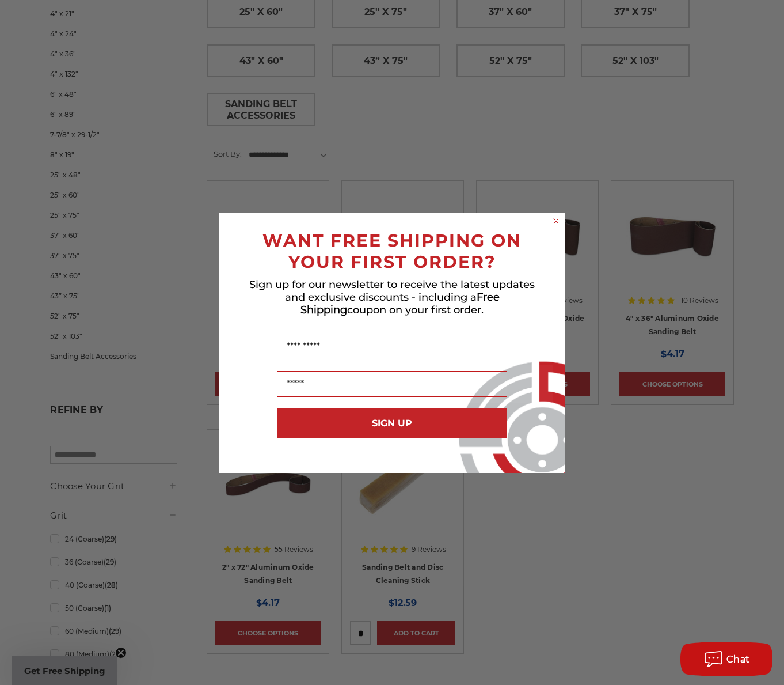 The height and width of the screenshot is (685, 784). Describe the element at coordinates (392, 423) in the screenshot. I see `button: SIGN UP` at that location.